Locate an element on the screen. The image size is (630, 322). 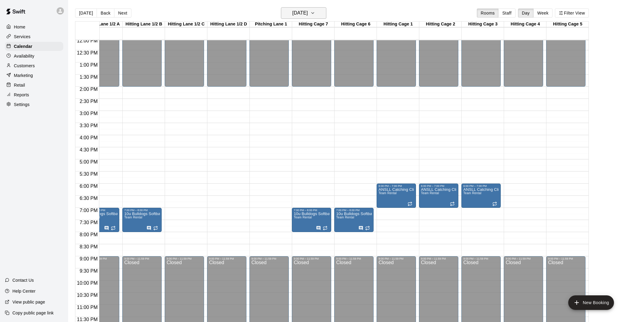
button: add is located at coordinates (591, 302).